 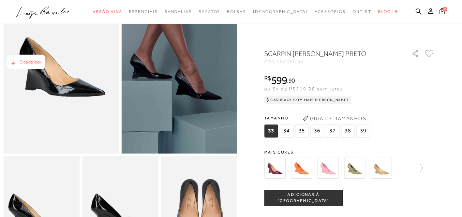 What do you see at coordinates (348, 131) in the screenshot?
I see `span: 38` at bounding box center [348, 131].